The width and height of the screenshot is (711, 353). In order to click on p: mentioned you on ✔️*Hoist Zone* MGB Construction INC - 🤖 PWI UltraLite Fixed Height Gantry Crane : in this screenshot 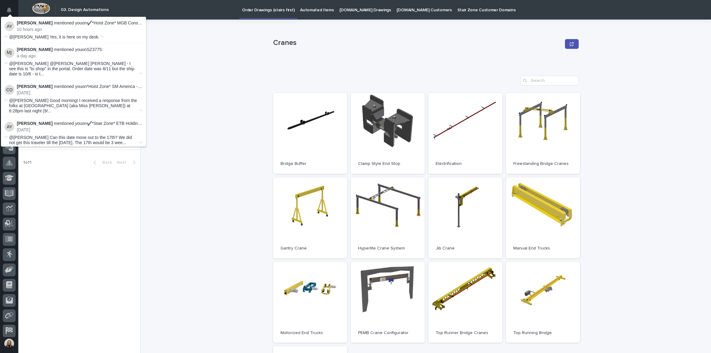, I will do `click(79, 23)`.